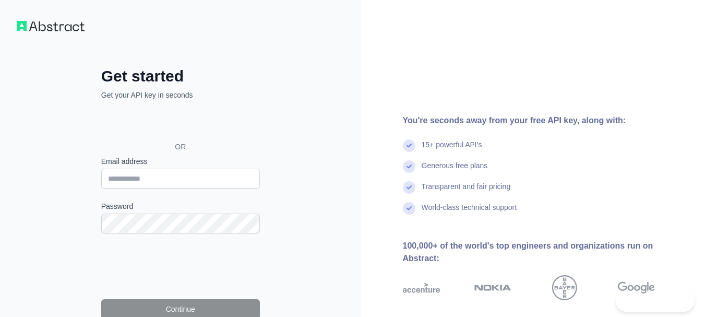 The height and width of the screenshot is (317, 705). Describe the element at coordinates (452, 150) in the screenshot. I see `div: 15+ powerful API's` at that location.